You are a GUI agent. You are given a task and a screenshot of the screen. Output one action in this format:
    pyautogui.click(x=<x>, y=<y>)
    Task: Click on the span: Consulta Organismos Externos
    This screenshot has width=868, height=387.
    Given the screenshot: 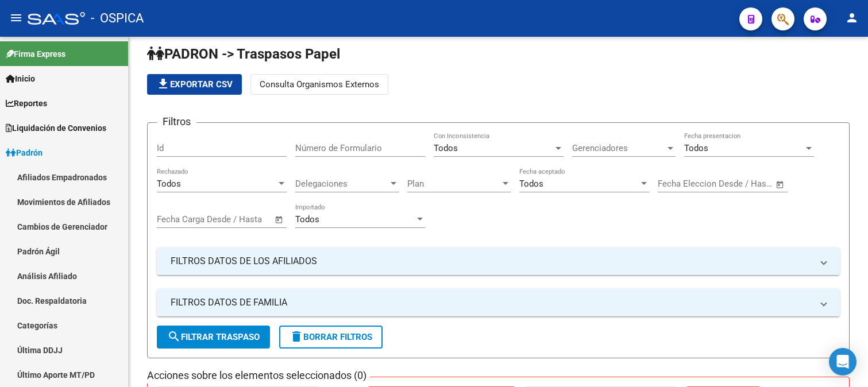 What is the action you would take?
    pyautogui.click(x=319, y=85)
    